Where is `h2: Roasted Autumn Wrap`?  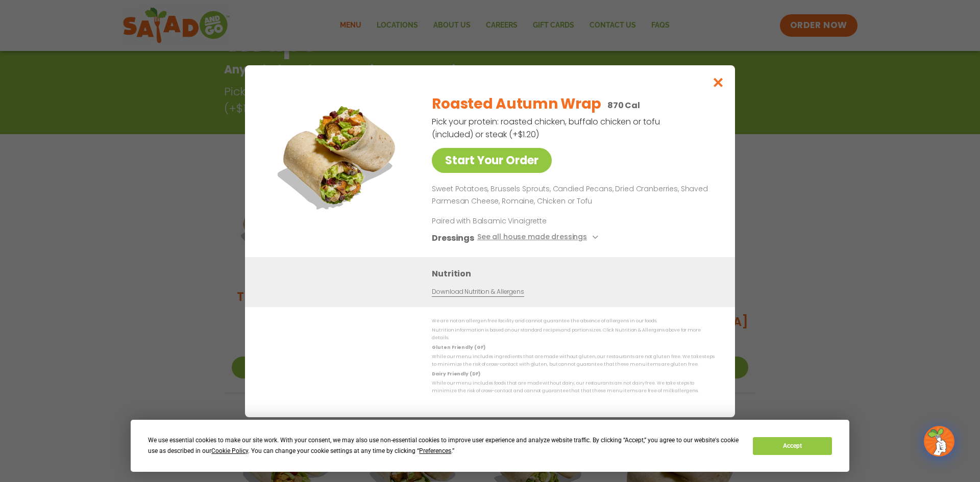
h2: Roasted Autumn Wrap is located at coordinates (516, 104).